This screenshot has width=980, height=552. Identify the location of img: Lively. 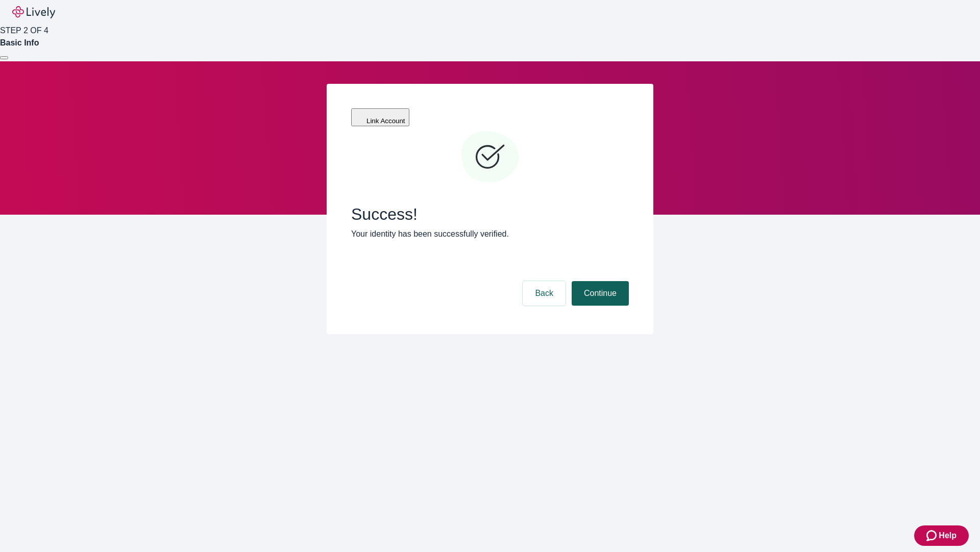
(34, 12).